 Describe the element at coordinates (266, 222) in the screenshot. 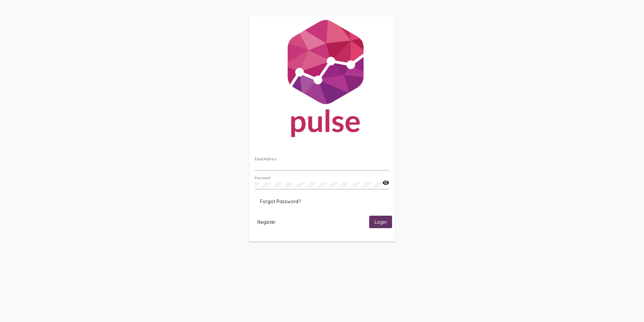

I see `span: Register` at that location.